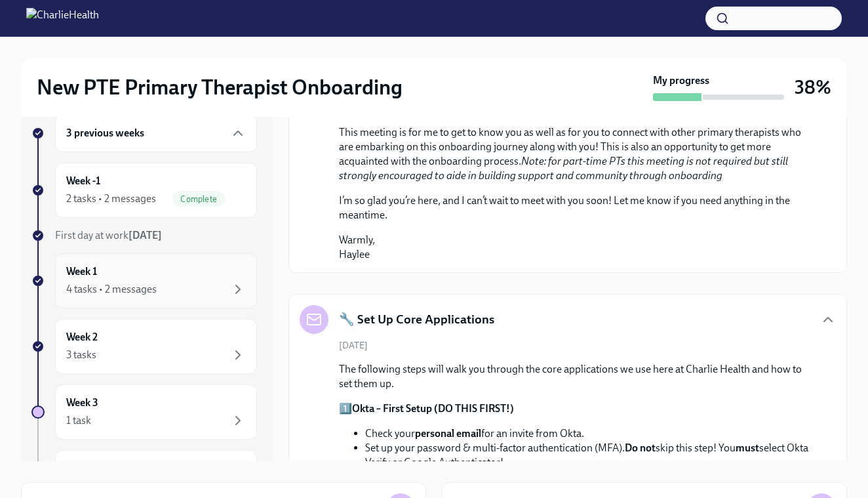  What do you see at coordinates (219, 87) in the screenshot?
I see `h2: New PTE Primary Therapist Onboarding` at bounding box center [219, 87].